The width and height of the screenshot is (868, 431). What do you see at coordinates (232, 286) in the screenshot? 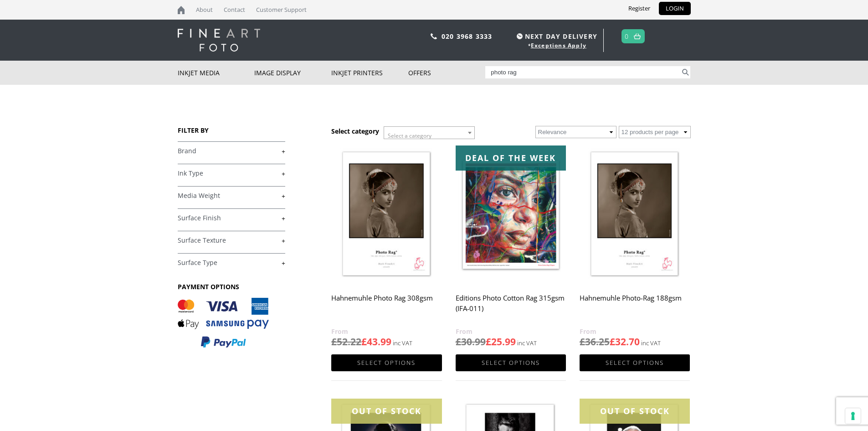
I see `h3: PAYMENT OPTIONS` at bounding box center [232, 286].